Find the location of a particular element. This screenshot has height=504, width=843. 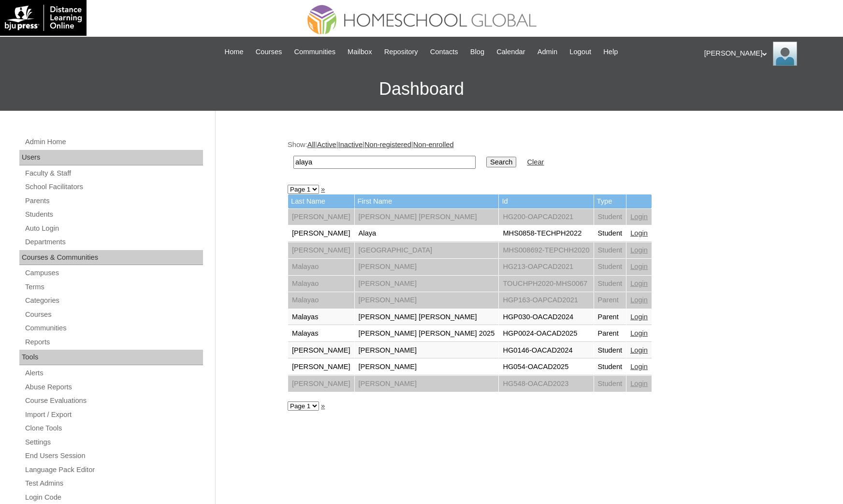

a: Faculty & Staff is located at coordinates (113, 173).